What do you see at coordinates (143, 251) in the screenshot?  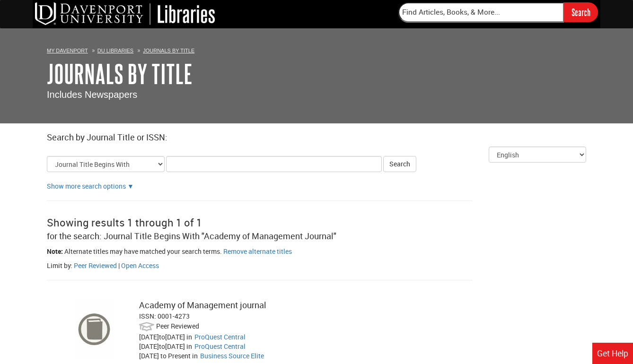 I see `span: Alternate titles may have matched your search terms.` at bounding box center [143, 251].